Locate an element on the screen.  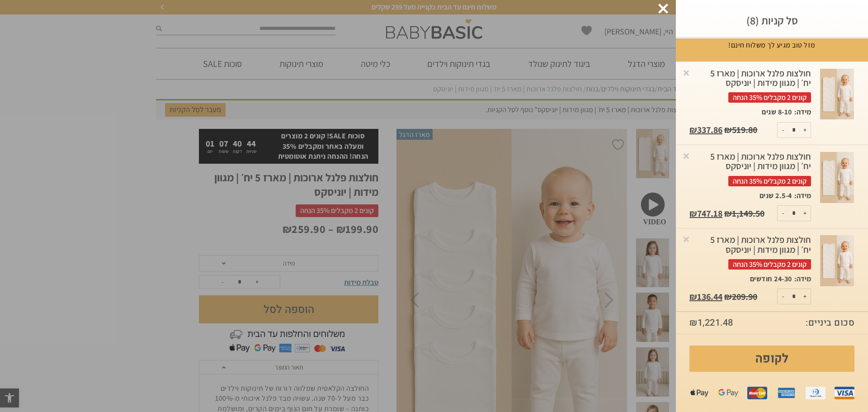
bdi: 136.44 is located at coordinates (706, 297).